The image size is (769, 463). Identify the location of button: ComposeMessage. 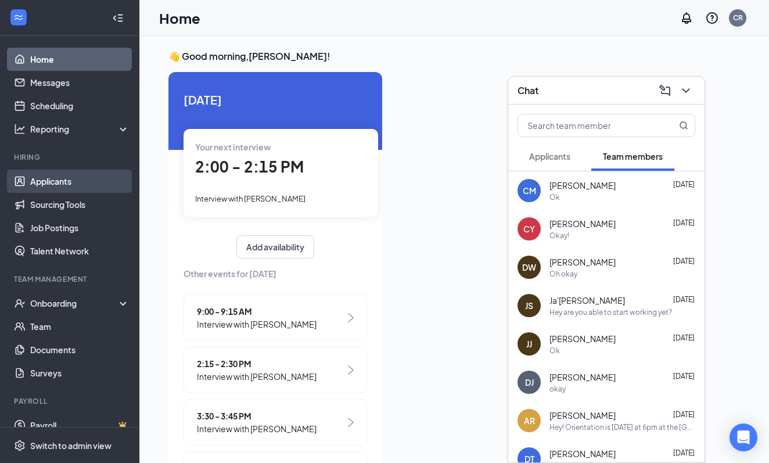
(665, 91).